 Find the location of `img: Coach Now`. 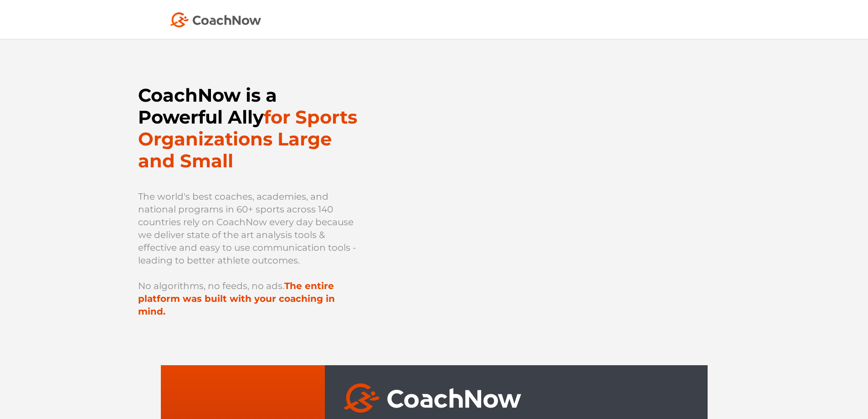

img: Coach Now is located at coordinates (215, 19).